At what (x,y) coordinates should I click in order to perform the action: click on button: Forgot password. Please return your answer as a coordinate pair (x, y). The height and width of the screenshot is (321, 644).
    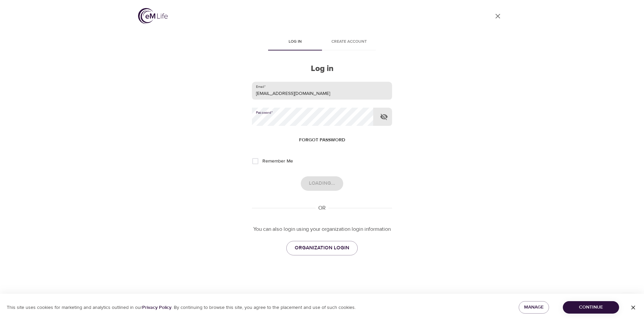
    Looking at the image, I should click on (322, 140).